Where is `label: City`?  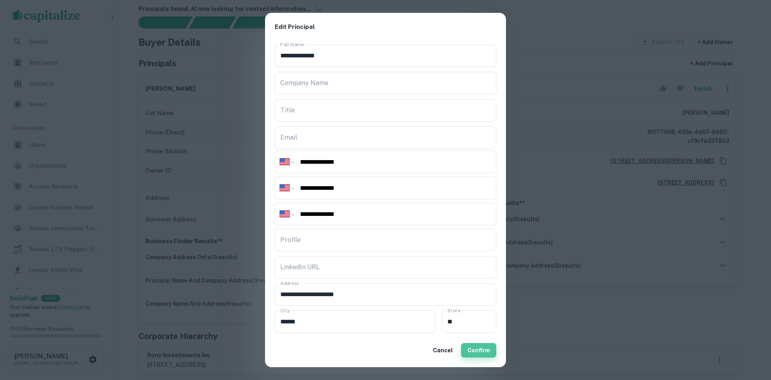
label: City is located at coordinates (285, 311).